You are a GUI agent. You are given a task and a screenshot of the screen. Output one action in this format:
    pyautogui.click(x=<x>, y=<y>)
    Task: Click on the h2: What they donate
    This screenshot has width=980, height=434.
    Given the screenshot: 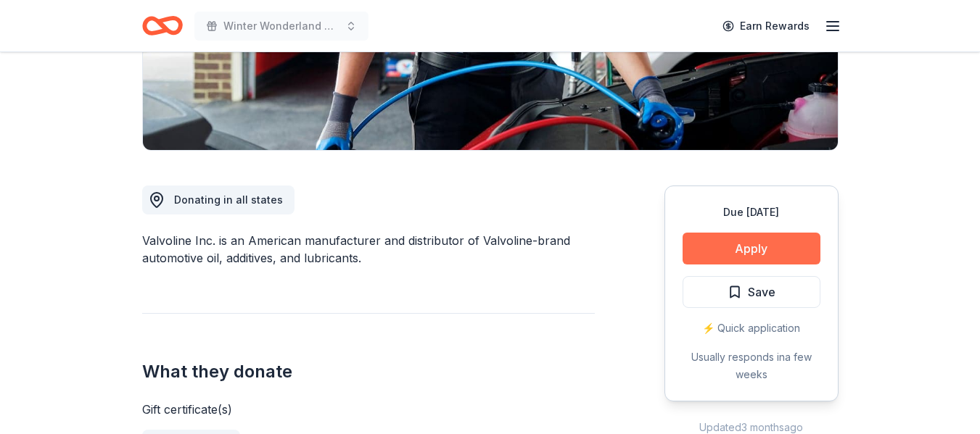 What is the action you would take?
    pyautogui.click(x=368, y=372)
    